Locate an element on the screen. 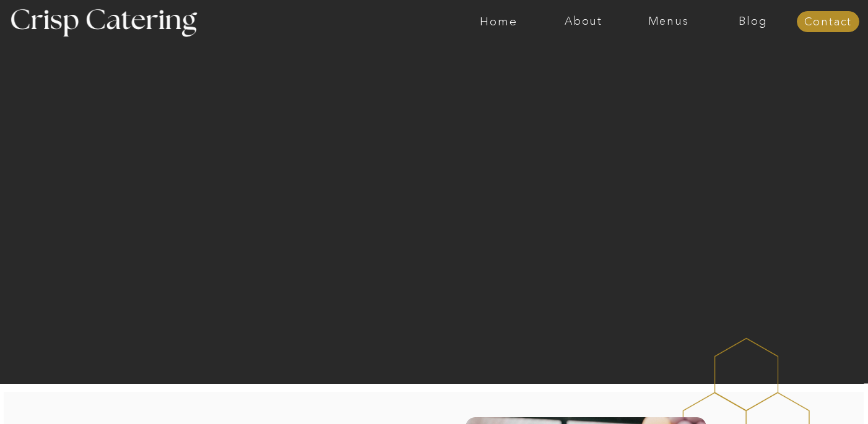  nav: Contact is located at coordinates (828, 22).